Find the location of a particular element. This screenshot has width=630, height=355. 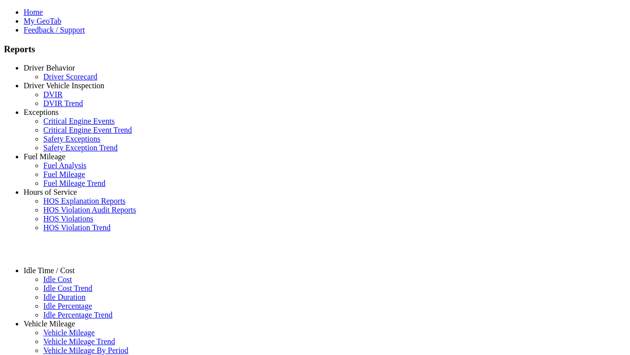

a: Fuel Mileage Trend is located at coordinates (74, 183).